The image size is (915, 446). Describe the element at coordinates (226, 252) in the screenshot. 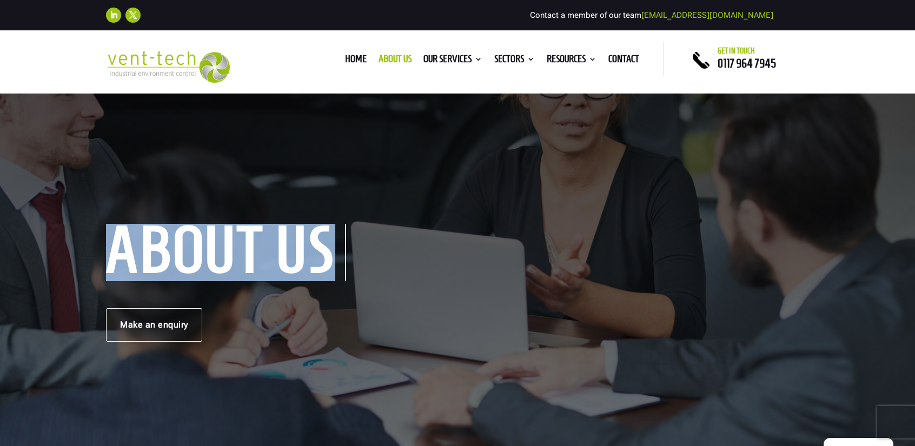

I see `h1: About us` at that location.